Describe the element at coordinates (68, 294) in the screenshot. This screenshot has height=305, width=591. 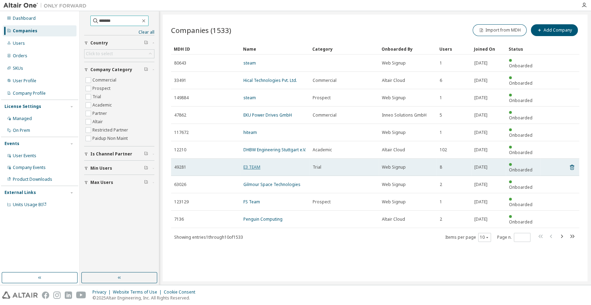
I see `img: linkedin.svg` at that location.